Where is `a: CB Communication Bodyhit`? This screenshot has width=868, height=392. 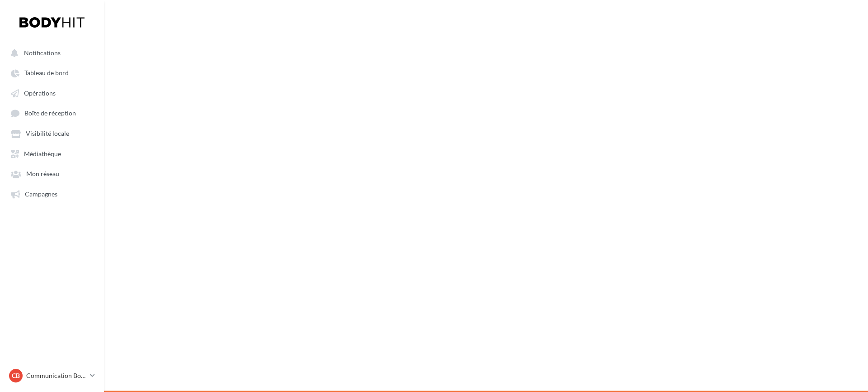
a: CB Communication Bodyhit is located at coordinates (52, 375).